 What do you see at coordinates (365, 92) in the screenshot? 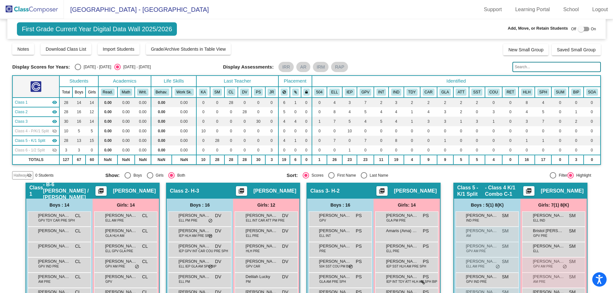
I see `button: GPV` at bounding box center [365, 92].